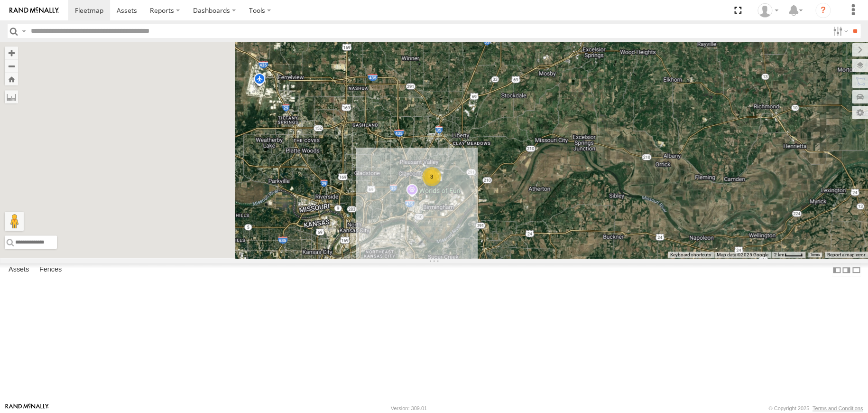 This screenshot has width=868, height=413. What do you see at coordinates (14, 221) in the screenshot?
I see `button: Drag Pegman onto the map to open Street View` at bounding box center [14, 221].